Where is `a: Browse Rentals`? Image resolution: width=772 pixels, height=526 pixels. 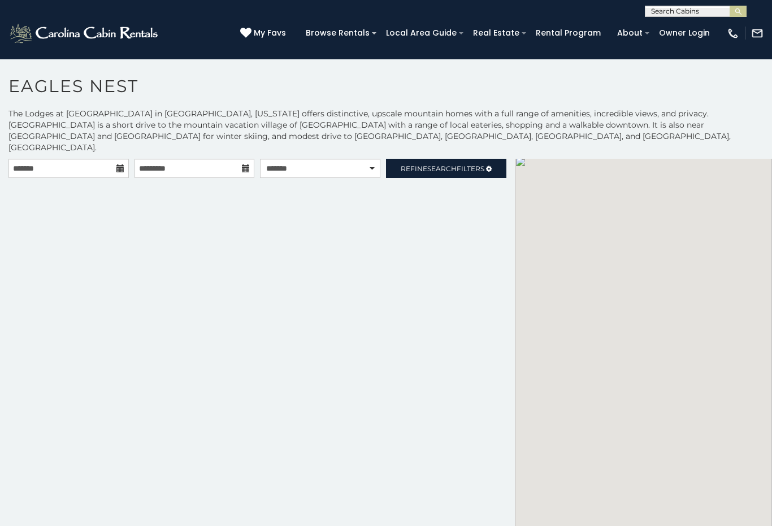
a: Browse Rentals is located at coordinates (337, 33).